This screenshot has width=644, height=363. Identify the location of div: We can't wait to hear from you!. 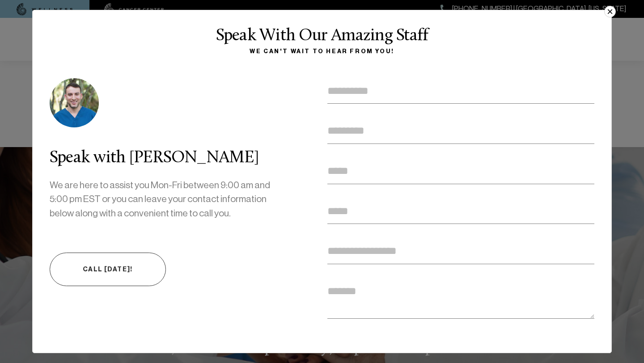
(322, 51).